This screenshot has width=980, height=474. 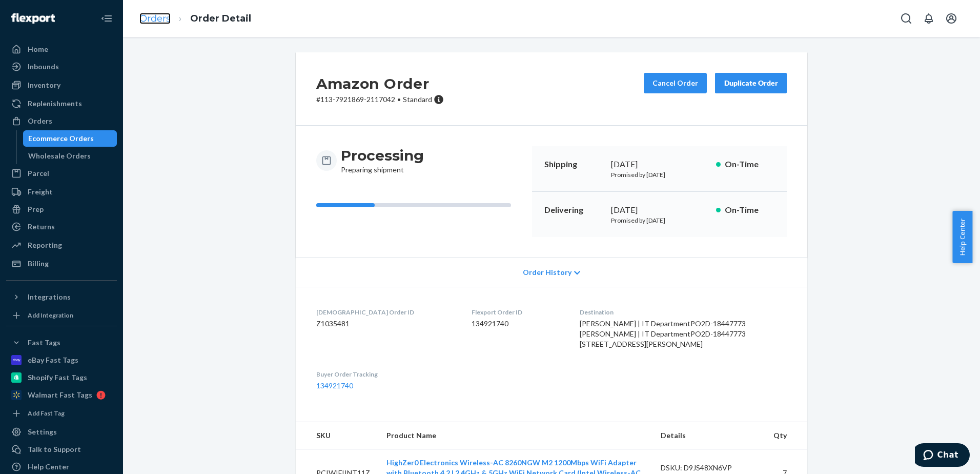 I want to click on th: Qty, so click(x=786, y=436).